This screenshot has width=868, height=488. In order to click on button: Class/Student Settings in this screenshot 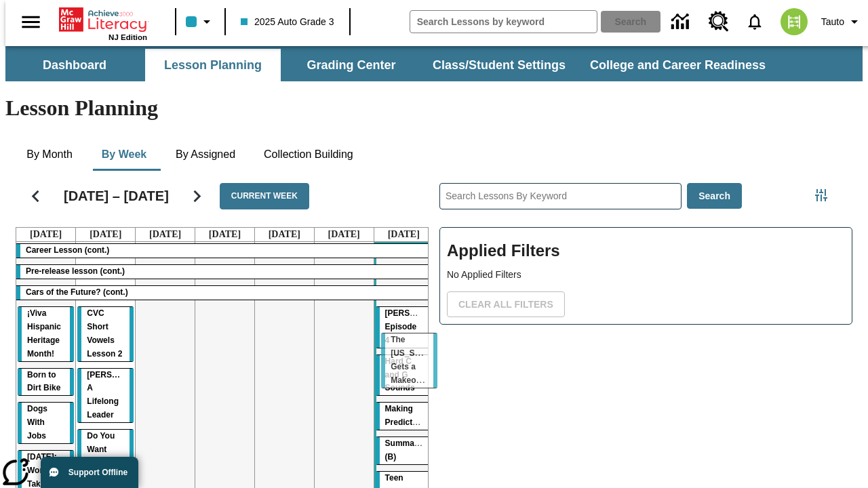, I will do `click(499, 65)`.